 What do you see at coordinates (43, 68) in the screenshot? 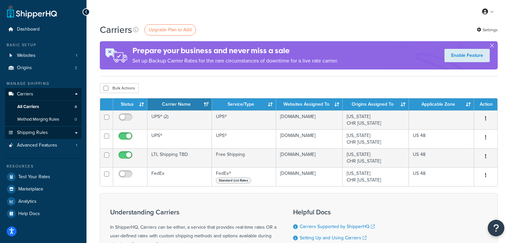
I see `li: Origins` at bounding box center [43, 68].